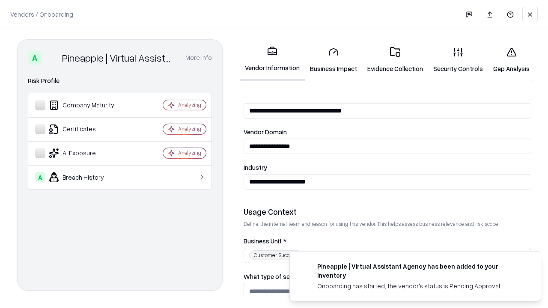  What do you see at coordinates (272, 60) in the screenshot?
I see `a: Vendor Information` at bounding box center [272, 60].